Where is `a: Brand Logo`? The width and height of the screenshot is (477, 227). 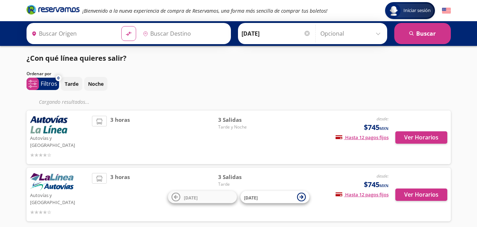 a: Brand Logo is located at coordinates (53, 11).